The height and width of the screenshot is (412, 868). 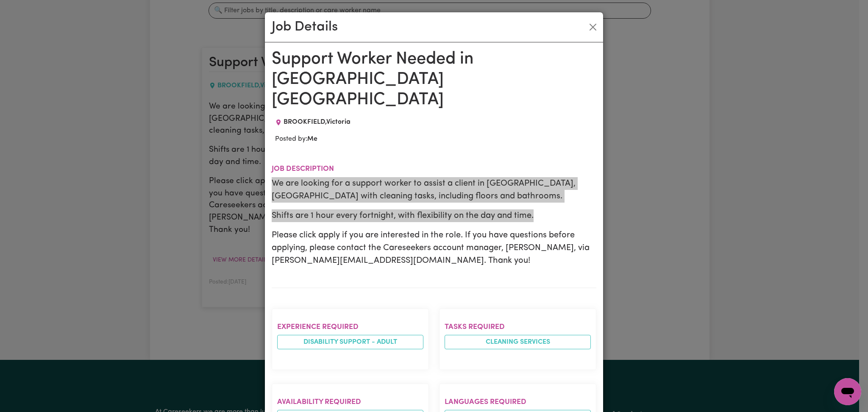 What do you see at coordinates (313, 122) in the screenshot?
I see `div: Job location: BROOKFIELD, Victoria` at bounding box center [313, 122].